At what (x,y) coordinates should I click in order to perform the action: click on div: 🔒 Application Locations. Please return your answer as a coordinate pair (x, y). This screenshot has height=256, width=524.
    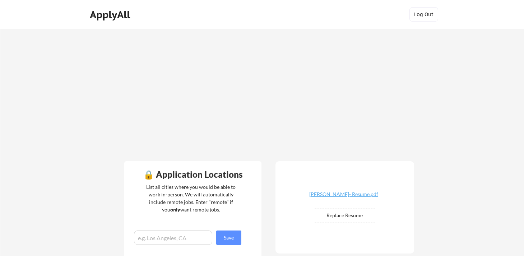
    Looking at the image, I should click on (193, 175).